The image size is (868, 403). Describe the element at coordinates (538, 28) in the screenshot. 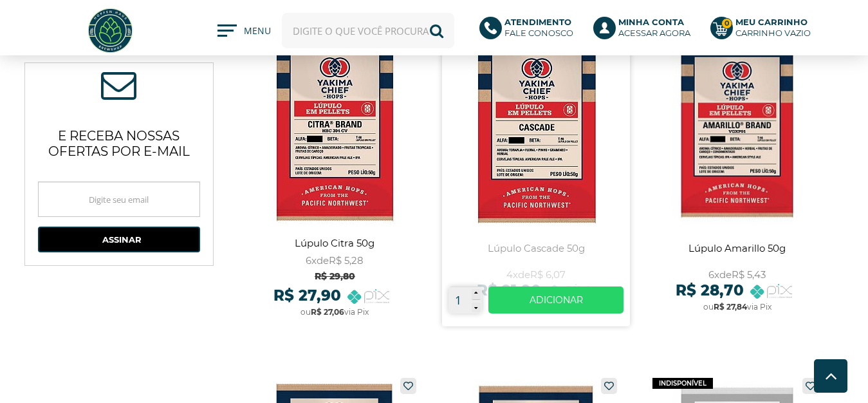

I see `p: Fale conosco` at that location.